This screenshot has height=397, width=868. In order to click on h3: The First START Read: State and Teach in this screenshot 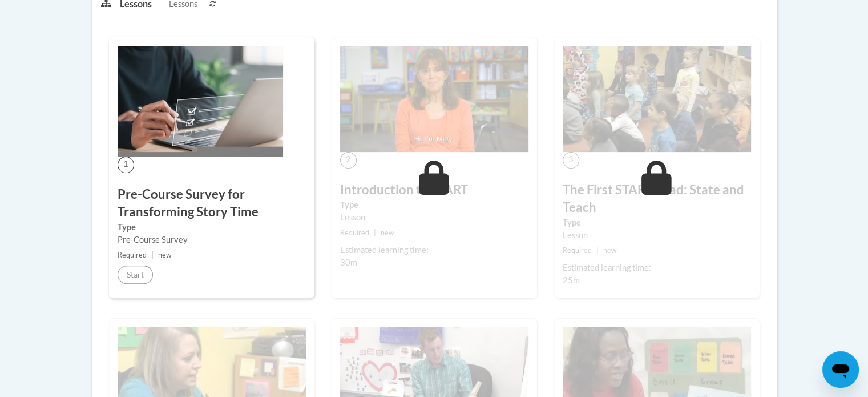, I will do `click(657, 199)`.